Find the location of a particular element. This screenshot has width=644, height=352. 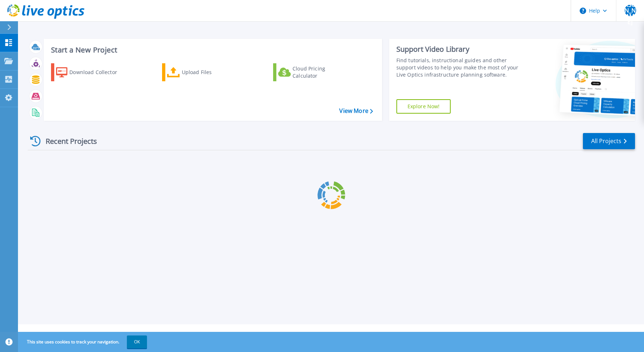

a: All Projects is located at coordinates (609, 141).